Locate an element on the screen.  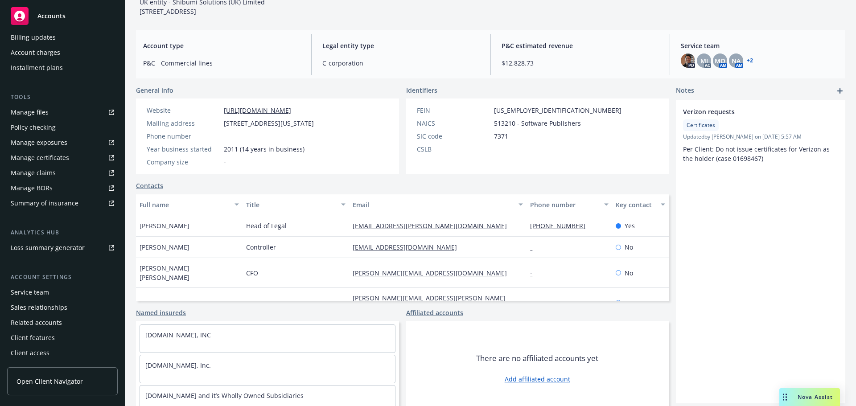
button: Full name is located at coordinates (189, 205).